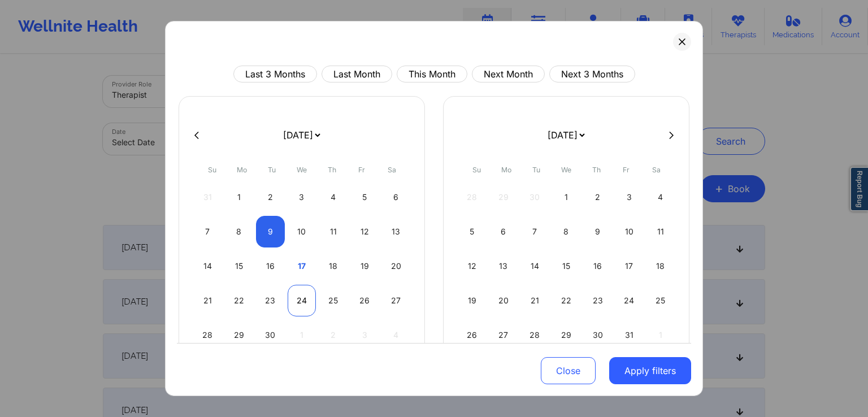  What do you see at coordinates (566, 301) in the screenshot?
I see `div: Wed Oct 22 2025` at bounding box center [566, 301].